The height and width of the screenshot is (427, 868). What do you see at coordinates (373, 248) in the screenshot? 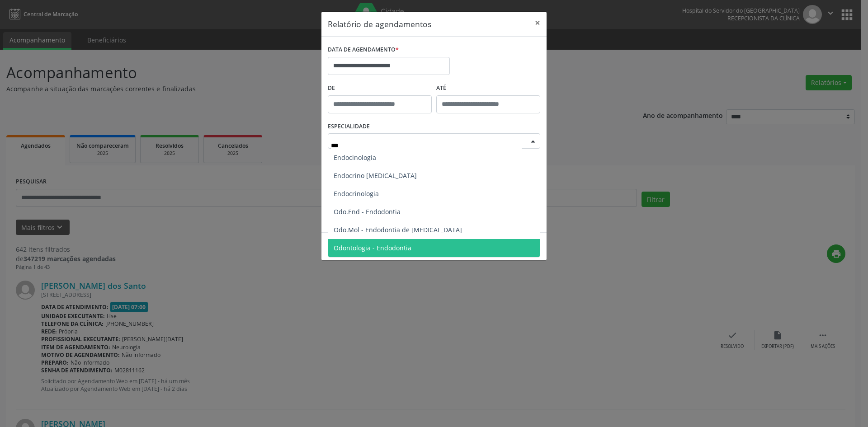
I see `span: Odontologia - Endodontia` at bounding box center [373, 248].